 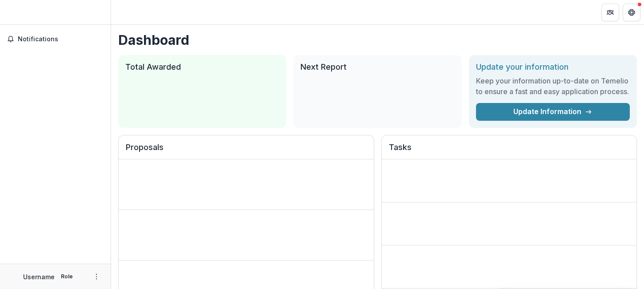 I want to click on h2: Total Awarded, so click(x=202, y=67).